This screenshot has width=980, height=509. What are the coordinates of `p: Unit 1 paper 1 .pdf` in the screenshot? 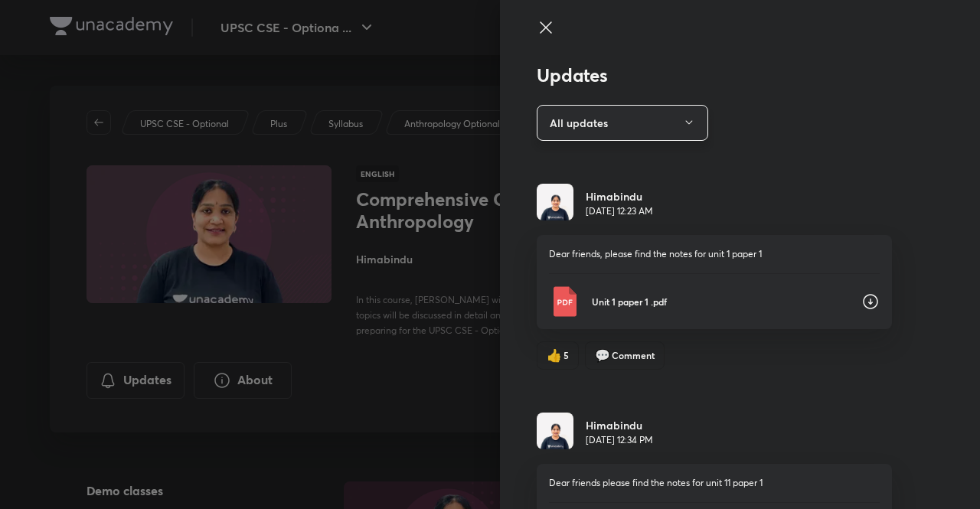 It's located at (720, 301).